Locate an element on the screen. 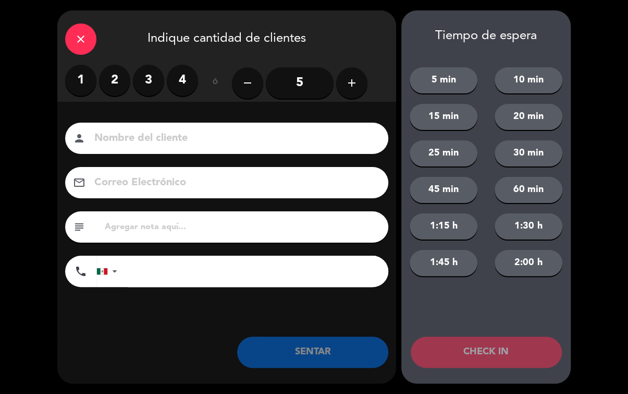 The image size is (628, 394). i: email is located at coordinates (79, 183).